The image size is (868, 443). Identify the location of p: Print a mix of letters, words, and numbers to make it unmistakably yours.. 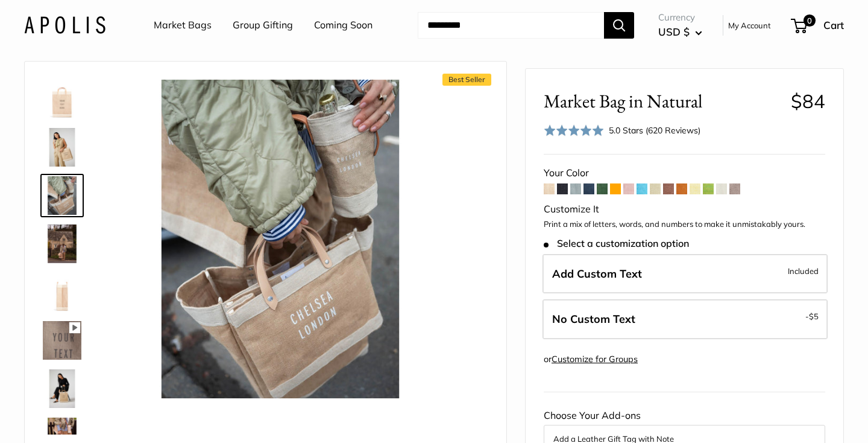
(684, 224).